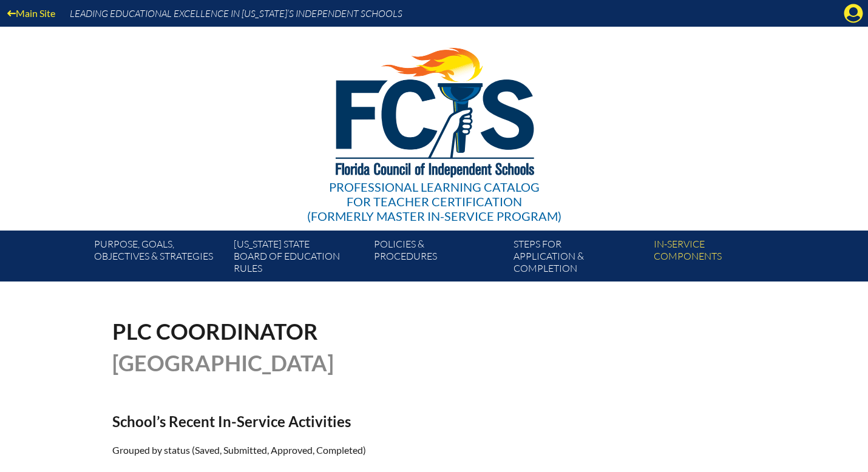  What do you see at coordinates (434, 109) in the screenshot?
I see `img: FCISlogo221.eps` at bounding box center [434, 109].